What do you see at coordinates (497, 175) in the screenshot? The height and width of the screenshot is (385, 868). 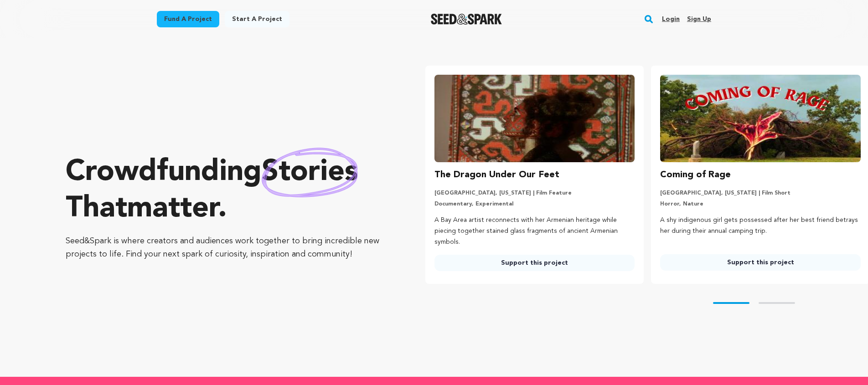 I see `h3: The Dragon Under Our Feet` at bounding box center [497, 175].